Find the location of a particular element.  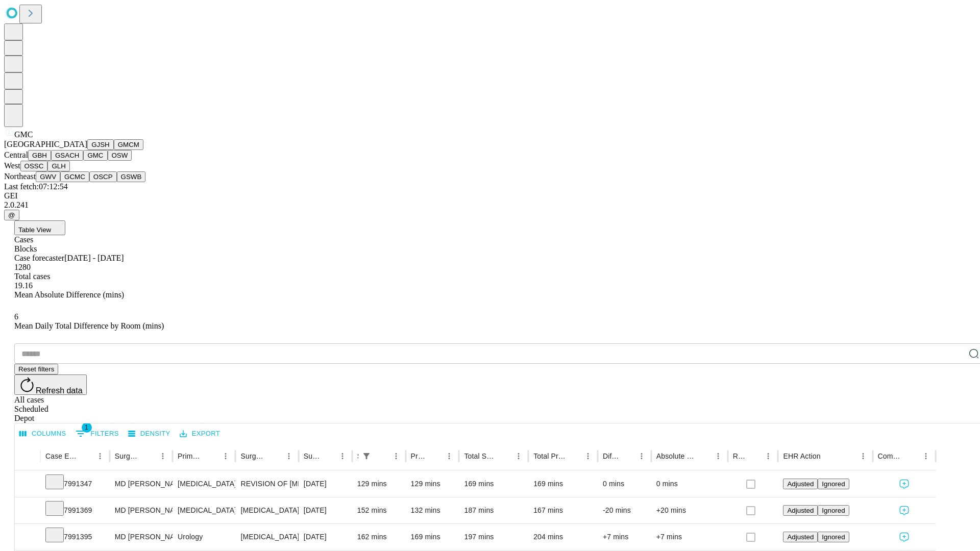

button: GLH is located at coordinates (58, 166).